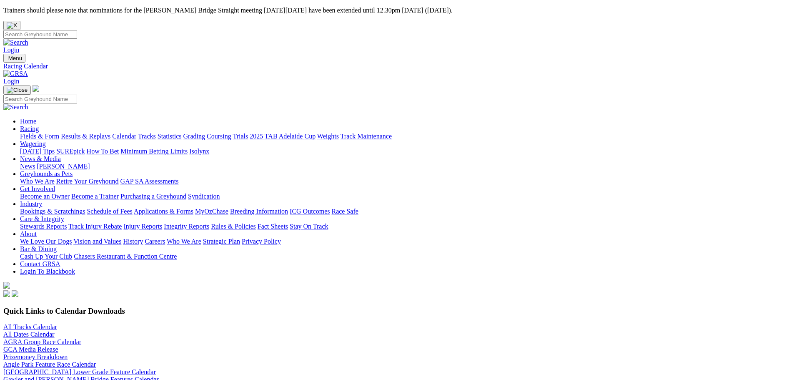 This screenshot has height=380, width=794. I want to click on a: SUREpick, so click(70, 151).